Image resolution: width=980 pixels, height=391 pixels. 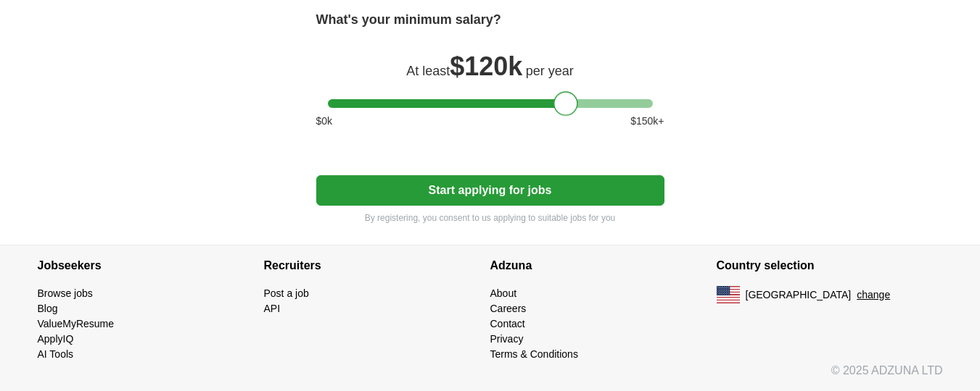 What do you see at coordinates (506, 339) in the screenshot?
I see `a: Privacy` at bounding box center [506, 339].